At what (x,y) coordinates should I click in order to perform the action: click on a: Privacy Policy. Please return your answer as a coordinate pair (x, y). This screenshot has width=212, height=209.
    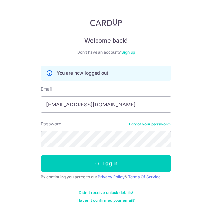
    Looking at the image, I should click on (111, 176).